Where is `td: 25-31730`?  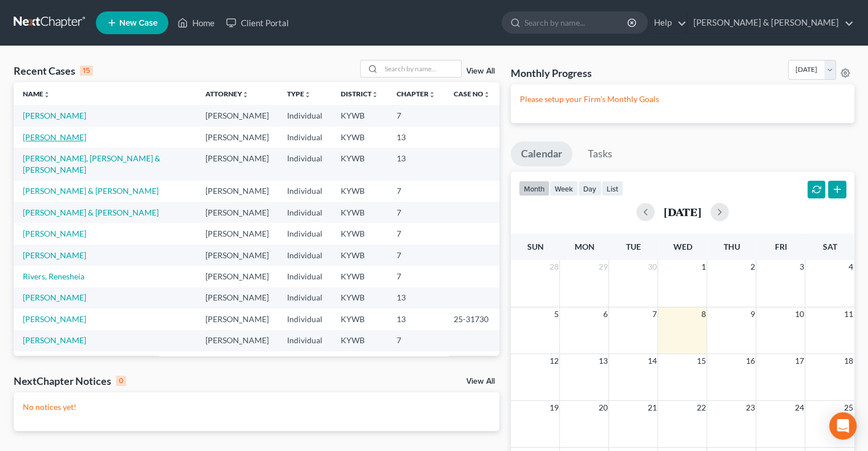 td: 25-31730 is located at coordinates (472, 319).